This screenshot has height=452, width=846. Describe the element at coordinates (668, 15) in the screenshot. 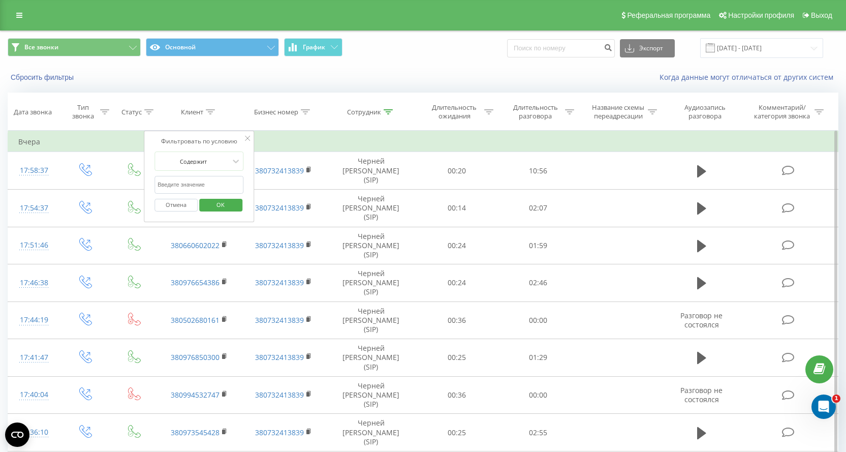

I see `span: Реферальная программа` at that location.